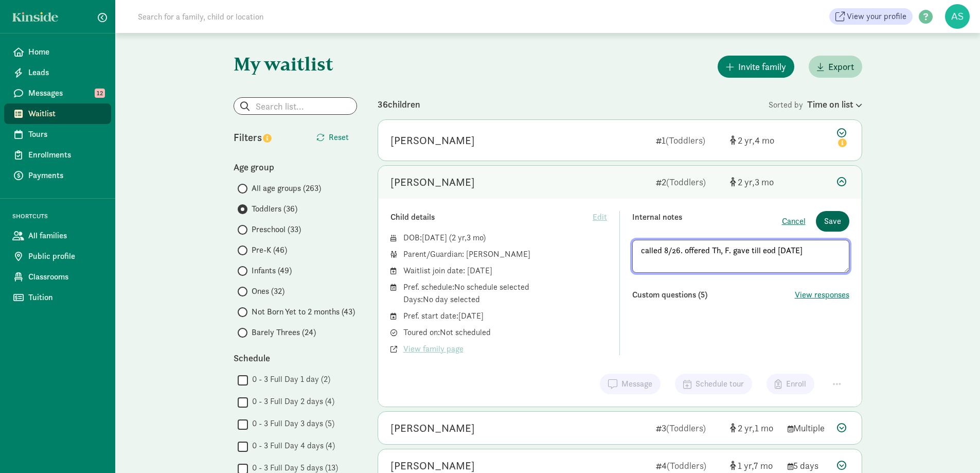 The width and height of the screenshot is (980, 473). Describe the element at coordinates (289, 379) in the screenshot. I see `label: 0 - 3 Full Day 1 day (2)` at that location.